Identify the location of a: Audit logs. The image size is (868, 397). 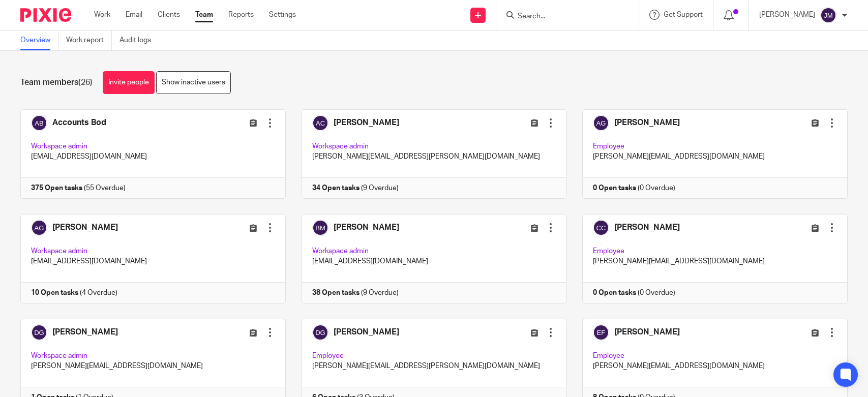
(139, 40).